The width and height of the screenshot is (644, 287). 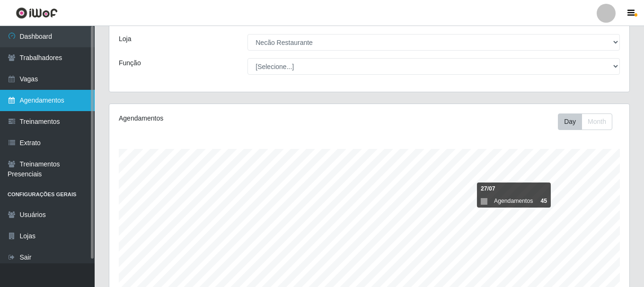 What do you see at coordinates (570, 122) in the screenshot?
I see `button: Day` at bounding box center [570, 122].